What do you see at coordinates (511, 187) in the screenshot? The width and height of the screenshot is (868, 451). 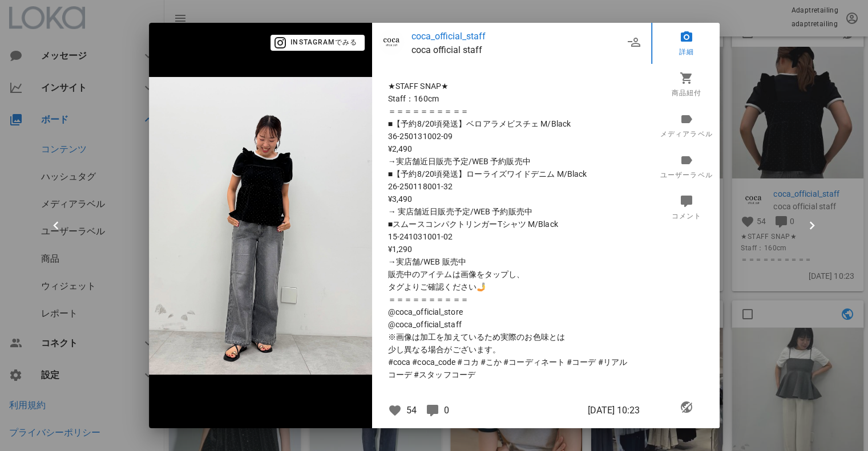 I see `span: 26-250118001-32` at bounding box center [511, 187].